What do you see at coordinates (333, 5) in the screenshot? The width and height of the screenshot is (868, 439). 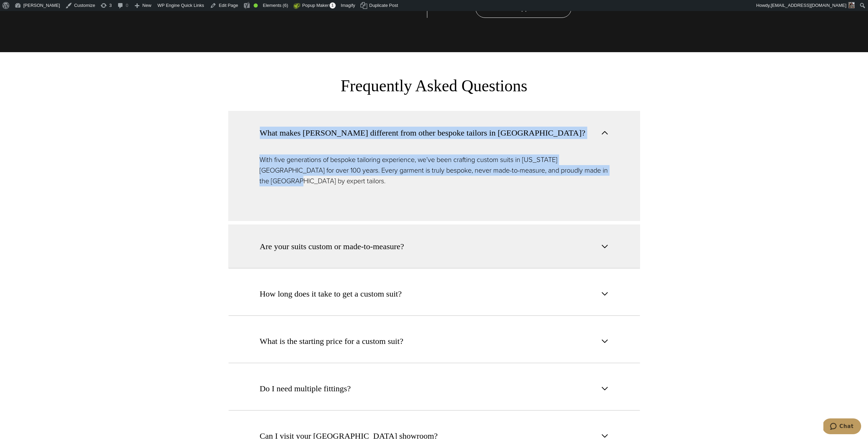 I see `span: 1` at bounding box center [333, 5].